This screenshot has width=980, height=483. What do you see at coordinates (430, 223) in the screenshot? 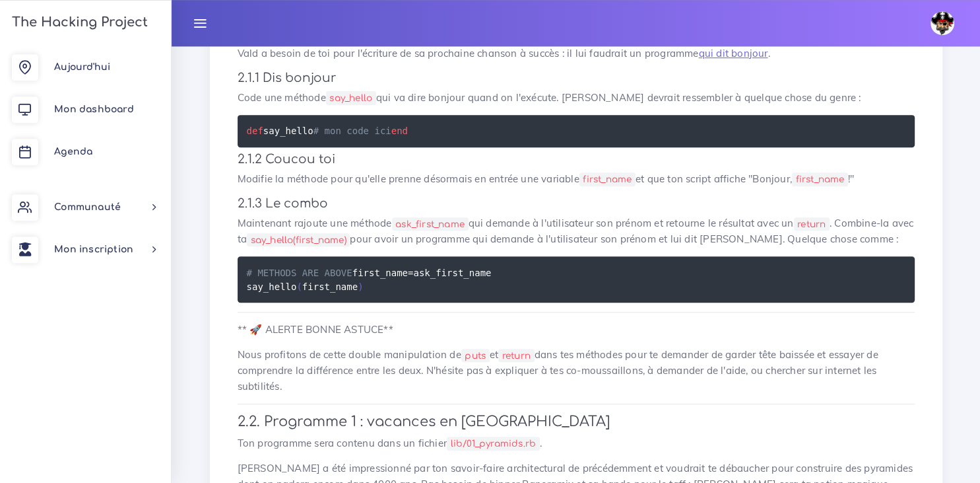
I see `code: ask_first_name` at bounding box center [430, 223].